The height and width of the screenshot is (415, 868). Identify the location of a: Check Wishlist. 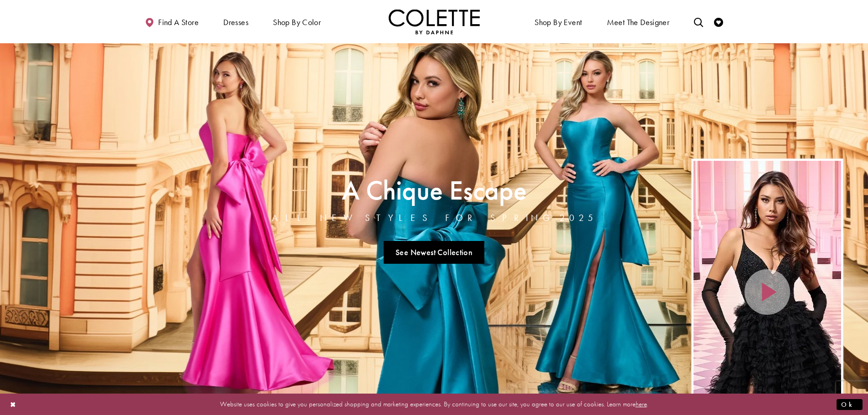
(718, 21).